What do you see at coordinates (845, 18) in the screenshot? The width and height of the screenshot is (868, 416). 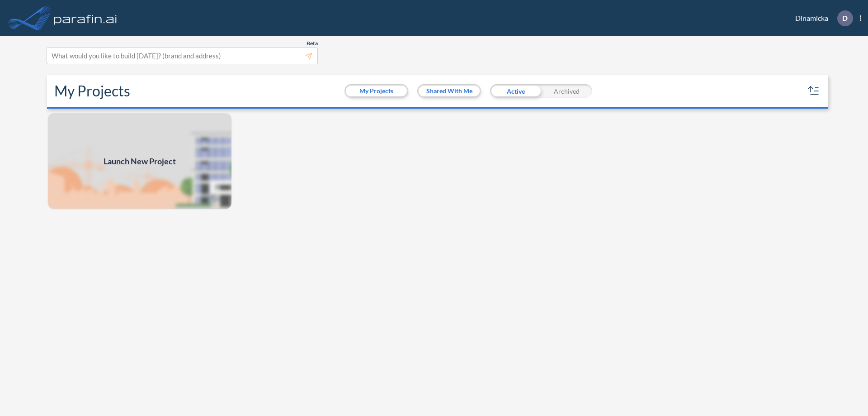 I see `p: D` at bounding box center [845, 18].